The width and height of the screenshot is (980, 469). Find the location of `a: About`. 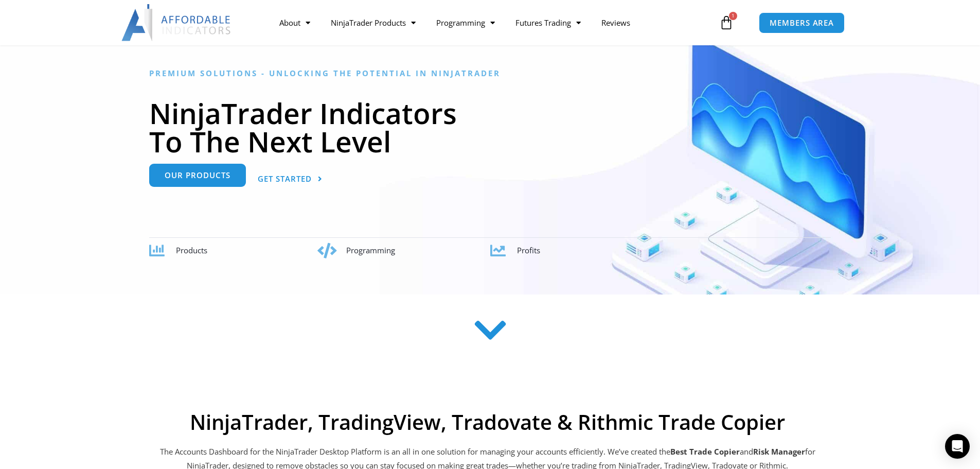

a: About is located at coordinates (295, 23).